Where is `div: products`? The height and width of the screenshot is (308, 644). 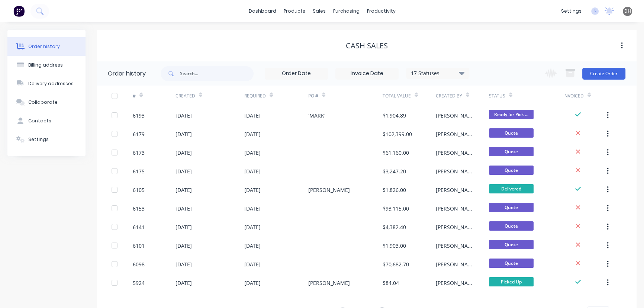 div: products is located at coordinates (294, 11).